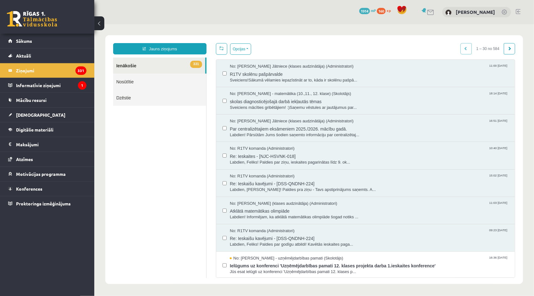 The image size is (534, 296). Describe the element at coordinates (388, 10) in the screenshot. I see `span: xp` at that location.